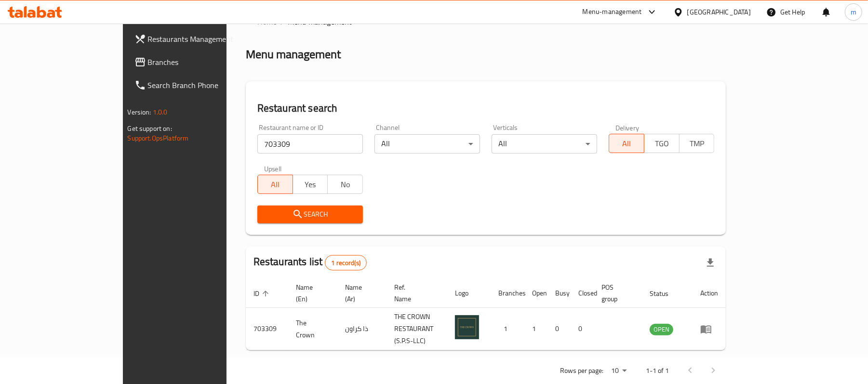  What do you see at coordinates (697, 143) in the screenshot?
I see `span: TMP` at bounding box center [697, 143].